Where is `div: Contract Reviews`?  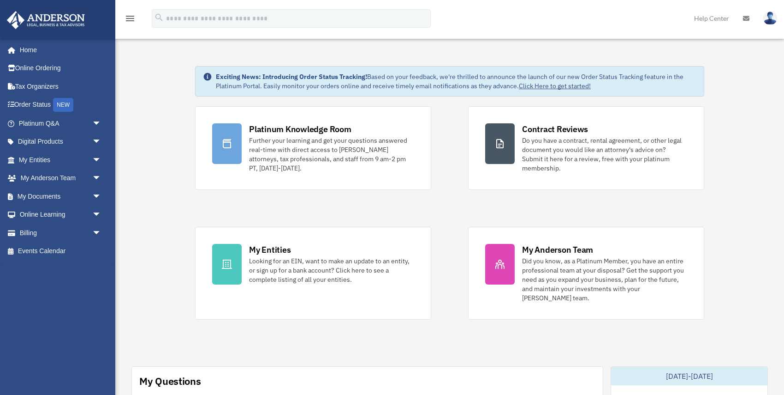
div: Contract Reviews is located at coordinates (555, 129).